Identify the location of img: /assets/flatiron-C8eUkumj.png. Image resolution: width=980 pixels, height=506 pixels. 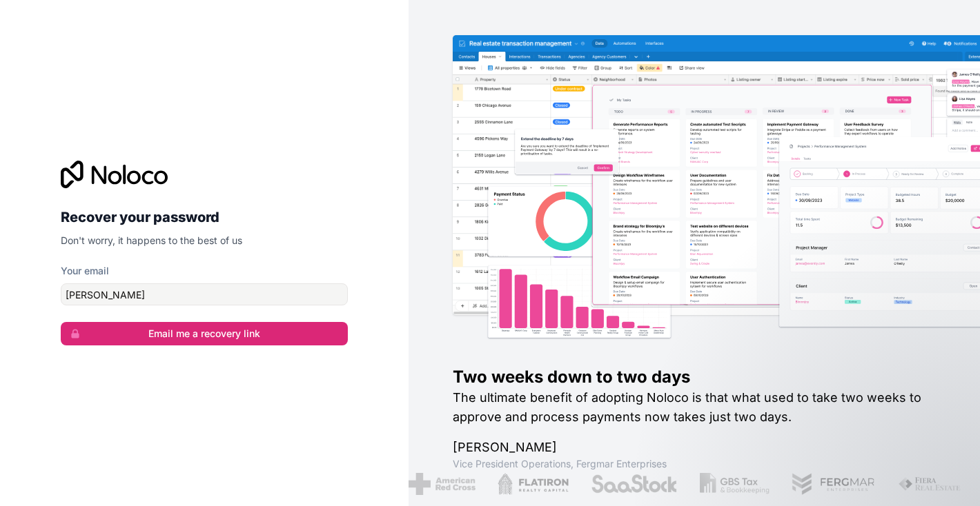
(534, 484).